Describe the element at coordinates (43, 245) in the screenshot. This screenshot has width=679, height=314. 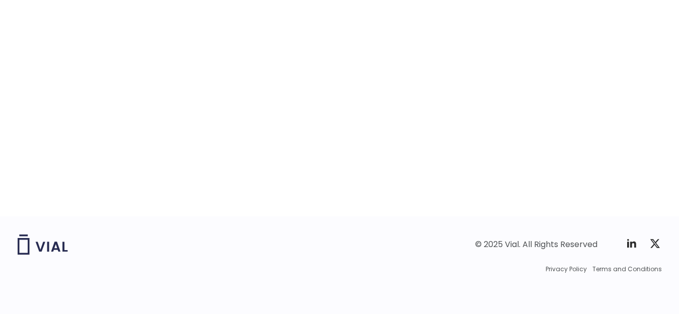
I see `img: Vial logo wih "Vial" spelled out` at that location.